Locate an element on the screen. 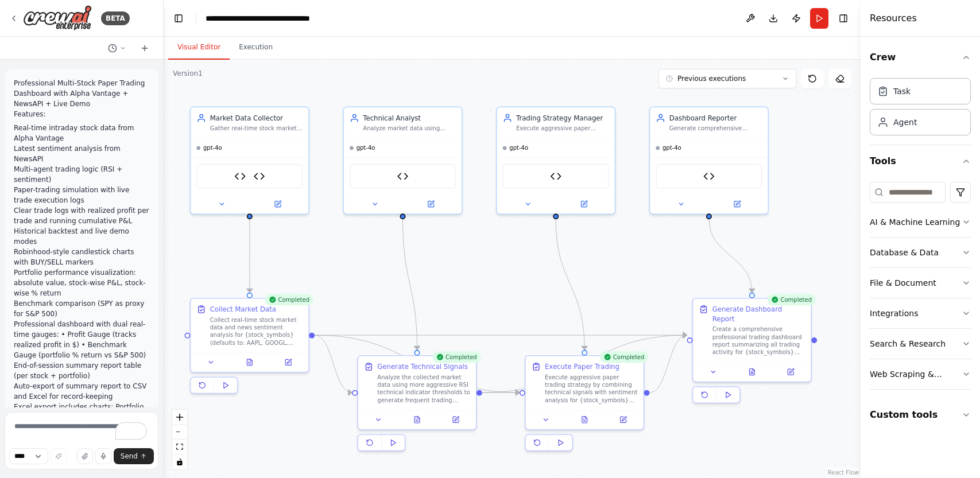  div: Dashboard Reporter is located at coordinates (716, 118).